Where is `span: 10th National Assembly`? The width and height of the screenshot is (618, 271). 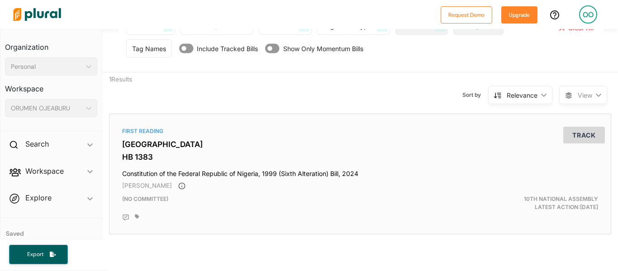 span: 10th National Assembly is located at coordinates (561, 198).